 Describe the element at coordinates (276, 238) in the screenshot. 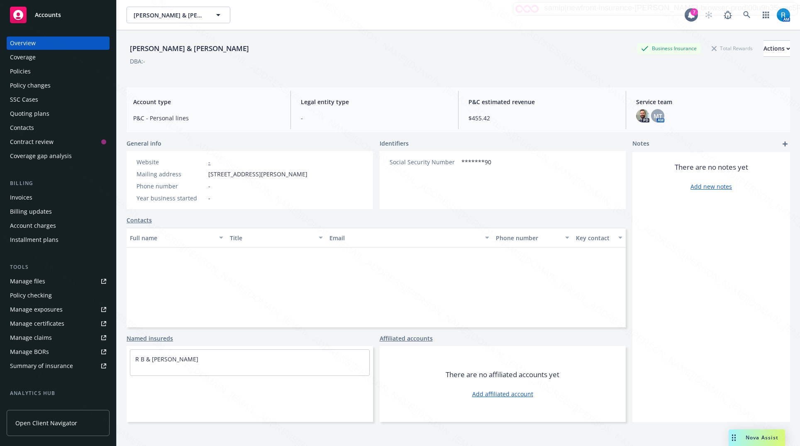

I see `button: Title` at that location.